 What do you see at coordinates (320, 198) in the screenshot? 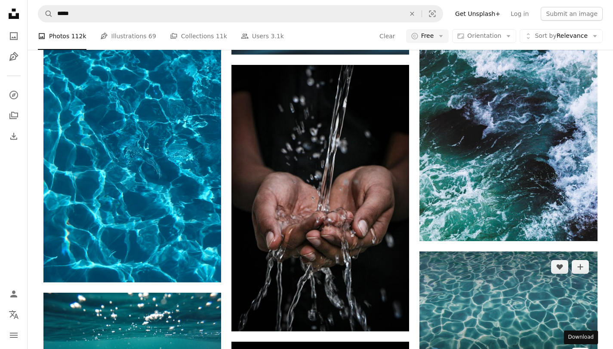
I see `img: pouring water on person's hands` at bounding box center [320, 198].